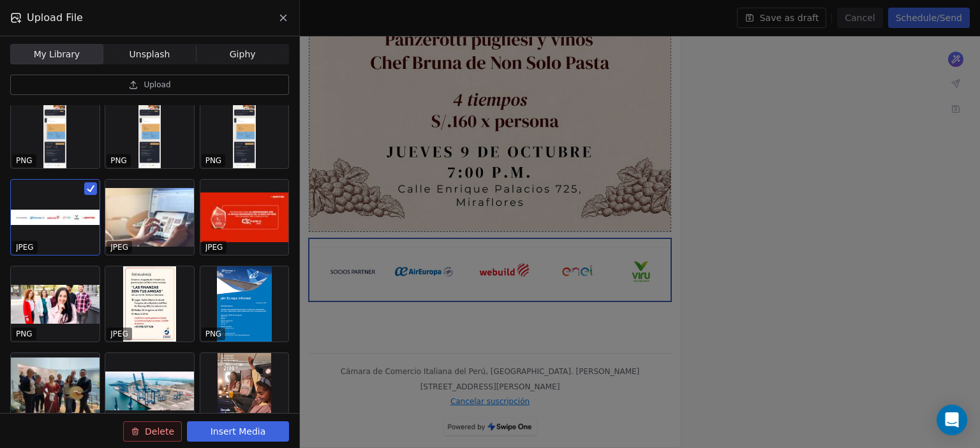  What do you see at coordinates (157, 85) in the screenshot?
I see `span: Upload` at bounding box center [157, 85].